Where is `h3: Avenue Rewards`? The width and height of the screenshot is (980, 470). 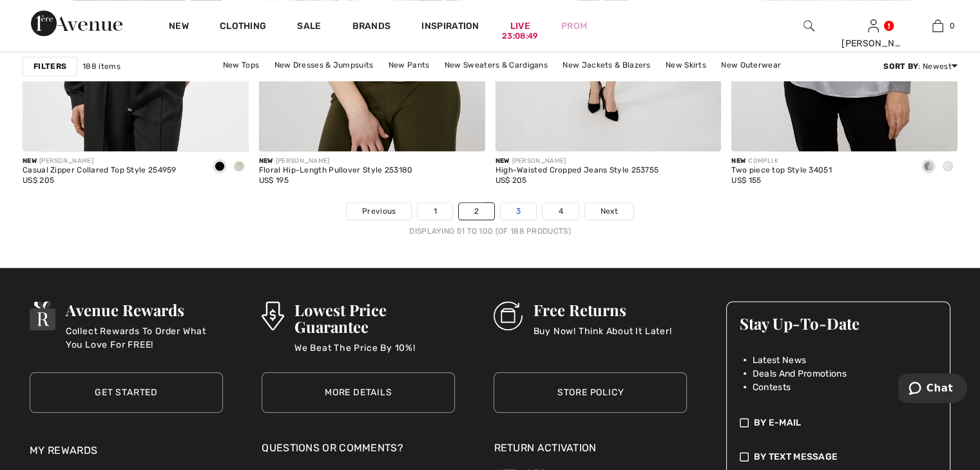 h3: Avenue Rewards is located at coordinates (144, 309).